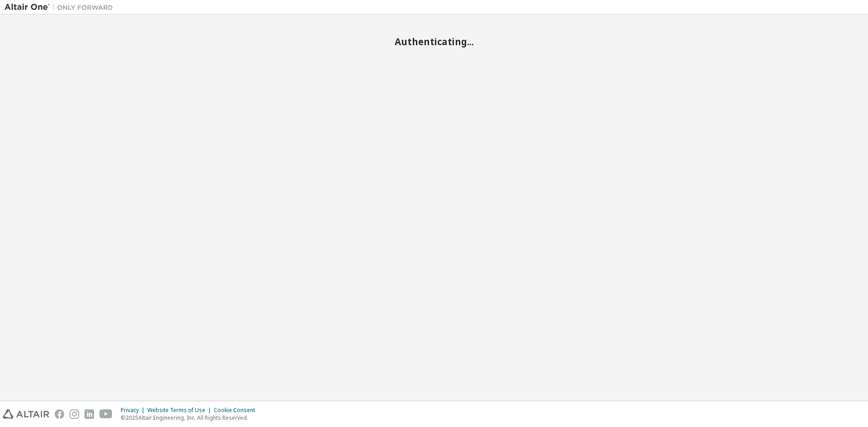  I want to click on img: instagram.svg, so click(74, 414).